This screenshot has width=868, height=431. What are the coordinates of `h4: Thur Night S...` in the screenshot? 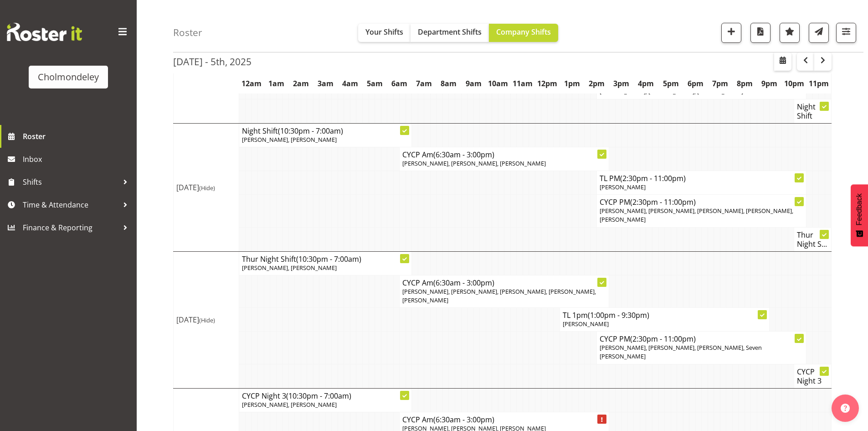 It's located at (813, 240).